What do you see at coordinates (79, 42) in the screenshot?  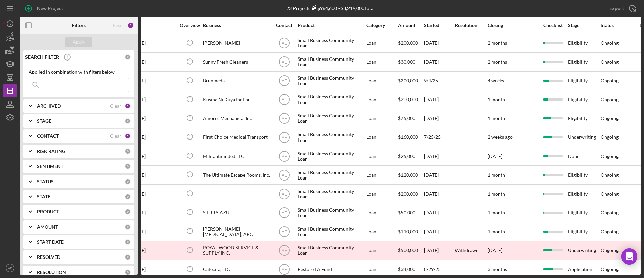 I see `button: Apply` at bounding box center [79, 42].